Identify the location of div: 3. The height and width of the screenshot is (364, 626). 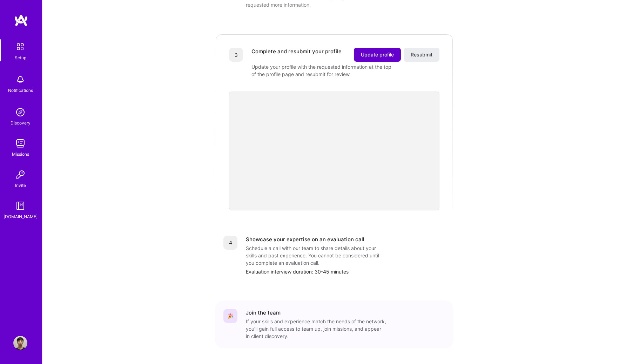
(236, 55).